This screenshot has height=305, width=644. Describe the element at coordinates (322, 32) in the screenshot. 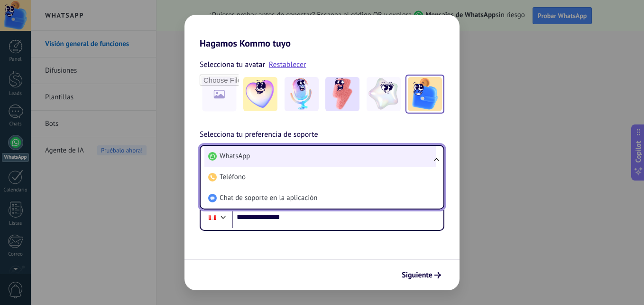

I see `h2: Hagamos Kommo tuyo` at that location.